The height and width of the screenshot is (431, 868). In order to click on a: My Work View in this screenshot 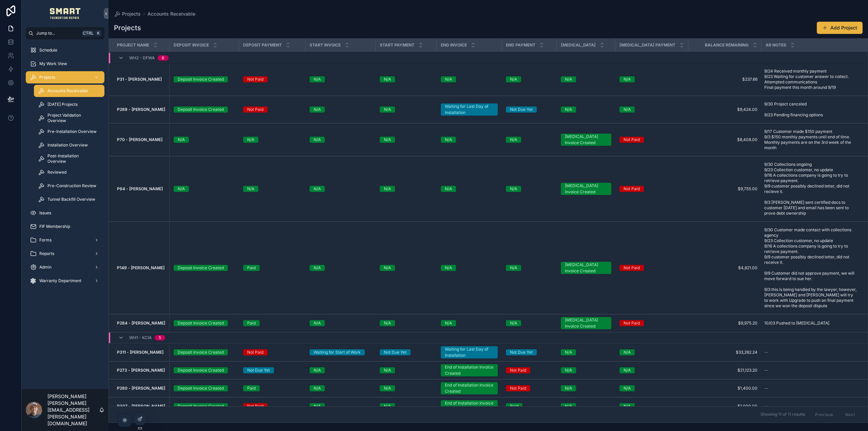, I will do `click(65, 64)`.